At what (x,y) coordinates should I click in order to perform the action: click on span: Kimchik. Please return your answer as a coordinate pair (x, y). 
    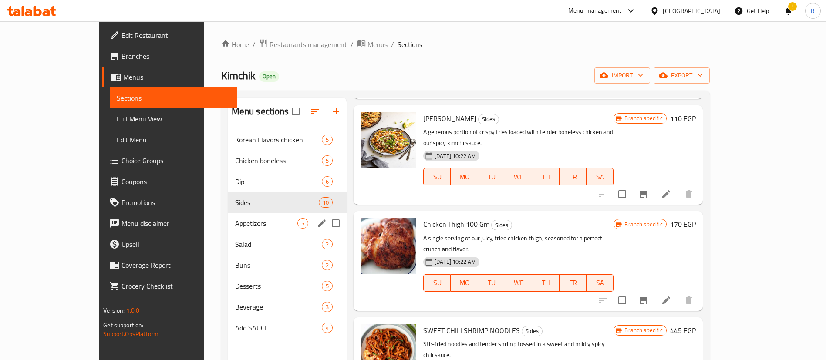
    Looking at the image, I should click on (238, 75).